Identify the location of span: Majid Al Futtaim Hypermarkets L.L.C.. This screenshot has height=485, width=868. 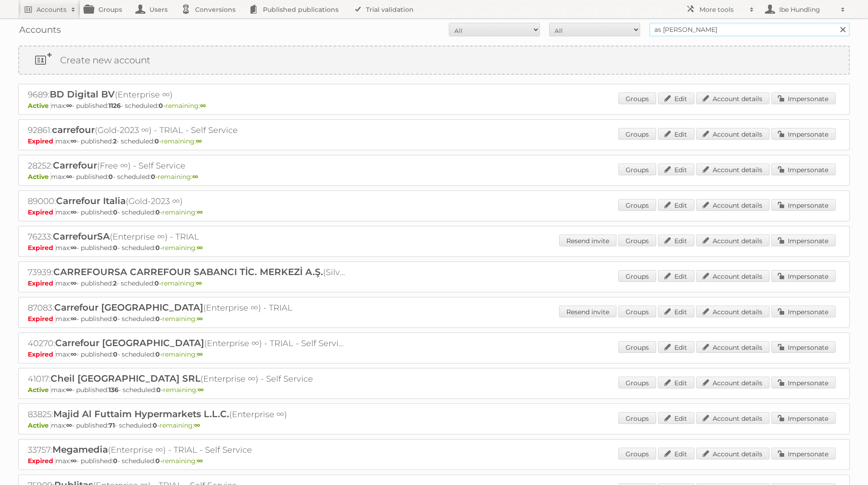
(141, 414).